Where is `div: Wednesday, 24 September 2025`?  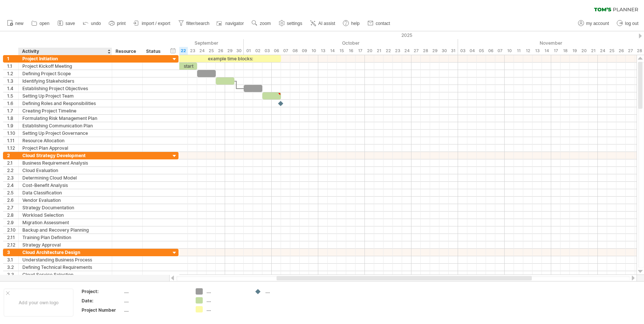 div: Wednesday, 24 September 2025 is located at coordinates (202, 51).